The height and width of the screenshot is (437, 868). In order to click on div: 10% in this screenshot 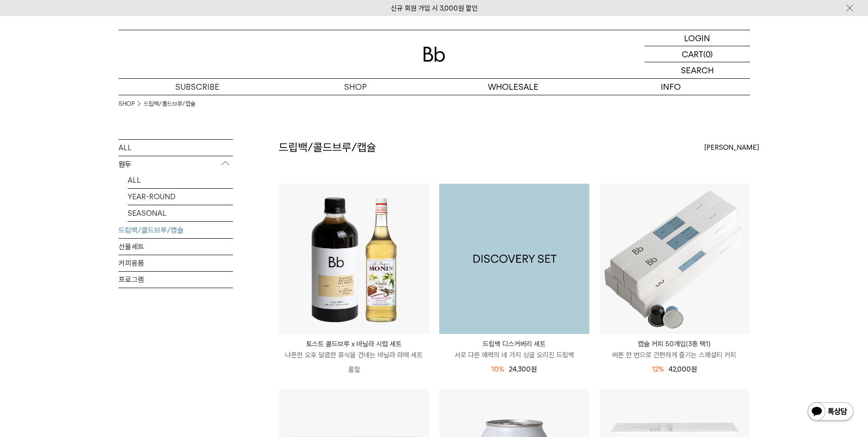, I will do `click(498, 369)`.